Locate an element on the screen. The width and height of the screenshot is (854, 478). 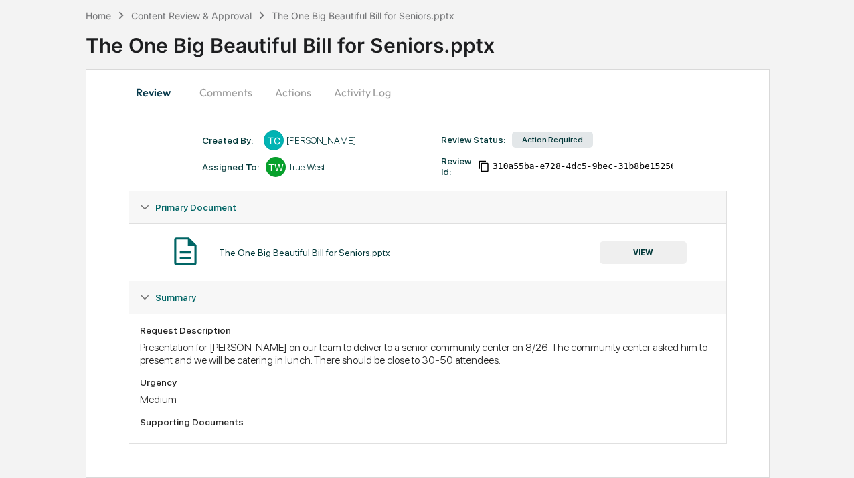
div: Request Description is located at coordinates (427, 330).